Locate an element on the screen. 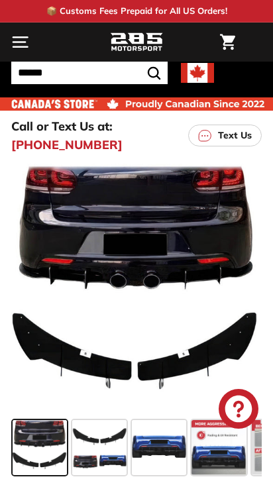 This screenshot has height=485, width=273. p: 📦 Customs Fees Prepaid for All US Orders! is located at coordinates (137, 11).